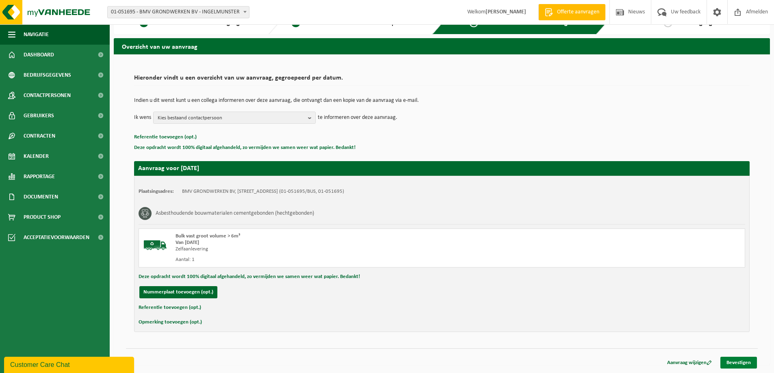 This screenshot has width=774, height=373. Describe the element at coordinates (39, 136) in the screenshot. I see `span: Contracten` at that location.